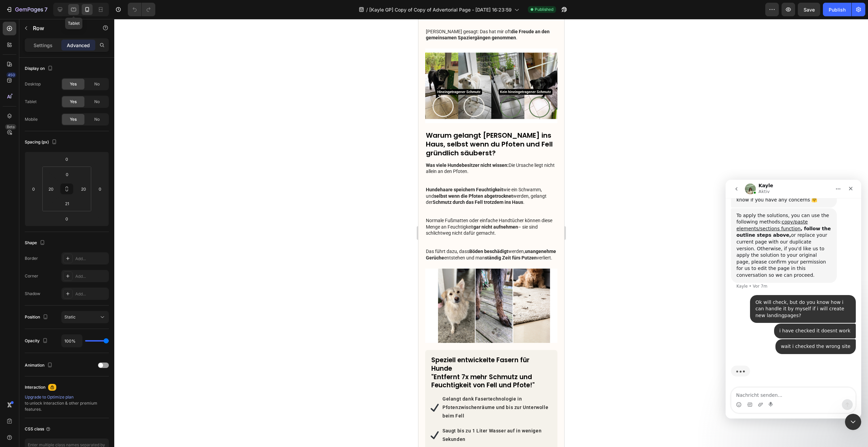 The width and height of the screenshot is (868, 447). What do you see at coordinates (49, 146) in the screenshot?
I see `strong: Was viele Hundebesitzer nicht wissen:` at bounding box center [49, 146].